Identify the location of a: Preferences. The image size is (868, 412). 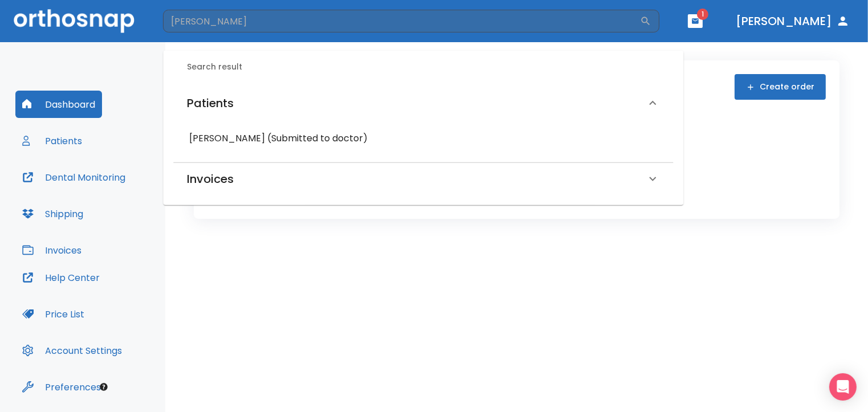
(62, 387).